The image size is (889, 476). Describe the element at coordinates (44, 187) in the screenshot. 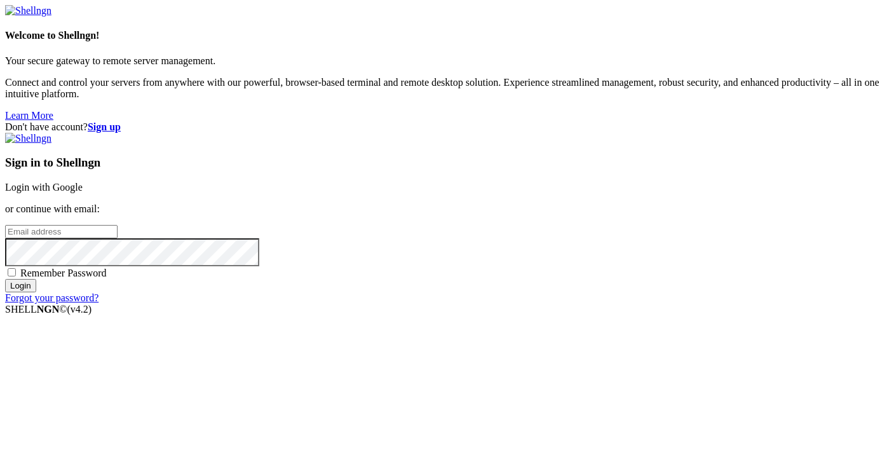

I see `a: Login with Google` at that location.